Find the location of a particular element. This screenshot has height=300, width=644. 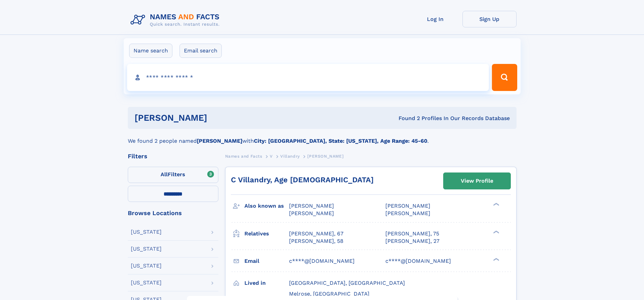

a: Log In is located at coordinates (436, 19).